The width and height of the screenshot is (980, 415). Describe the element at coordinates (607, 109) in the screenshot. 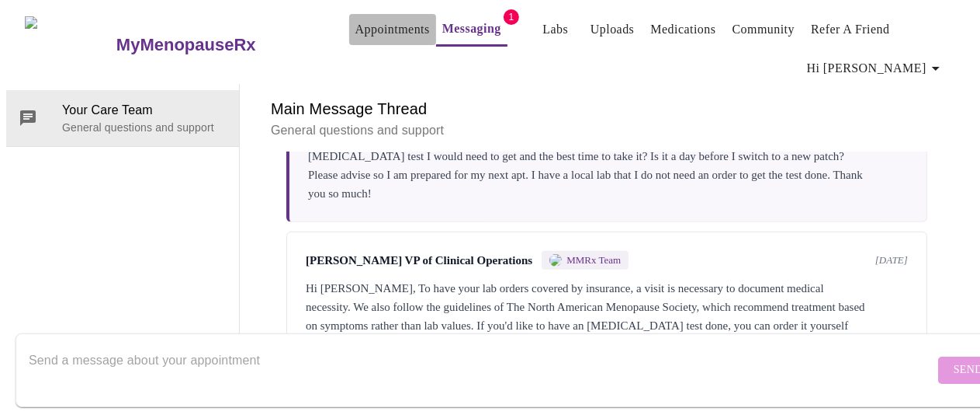

I see `h6: Main Message Thread` at that location.